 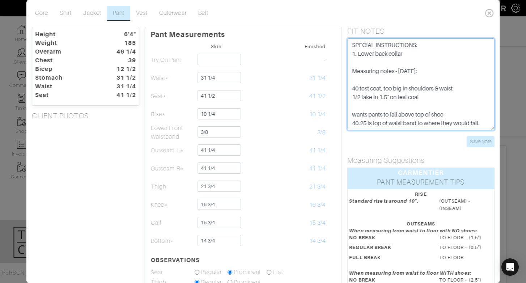 What do you see at coordinates (172, 223) in the screenshot?
I see `td: Calf` at bounding box center [172, 223].